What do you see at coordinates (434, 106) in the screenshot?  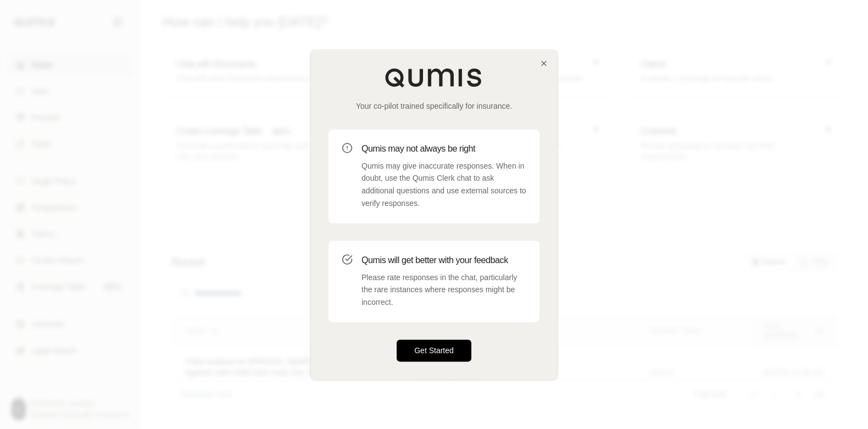 I see `p: Your co-pilot trained specifically for insurance.` at bounding box center [434, 106].